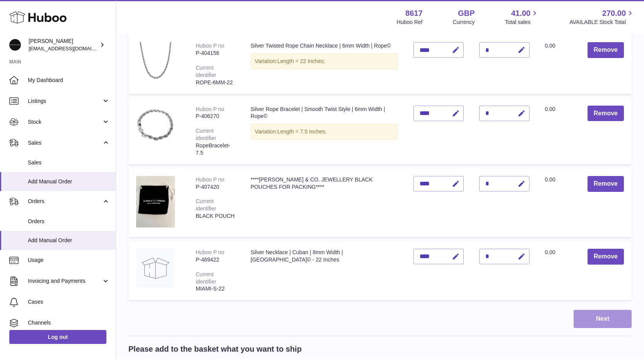 This screenshot has height=359, width=644. I want to click on div: P-407420, so click(215, 187).